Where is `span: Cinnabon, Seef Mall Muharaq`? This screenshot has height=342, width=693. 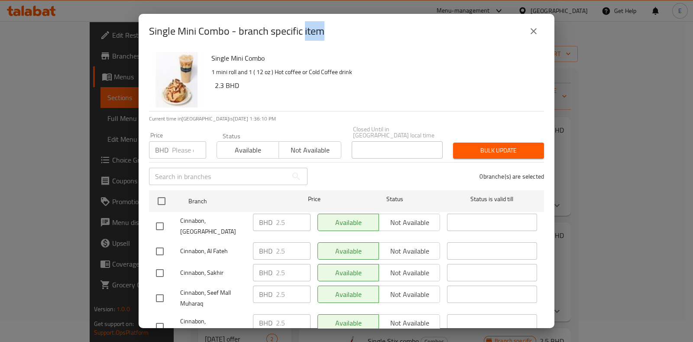
span: Cinnabon, Seef Mall Muharaq is located at coordinates (213, 298).